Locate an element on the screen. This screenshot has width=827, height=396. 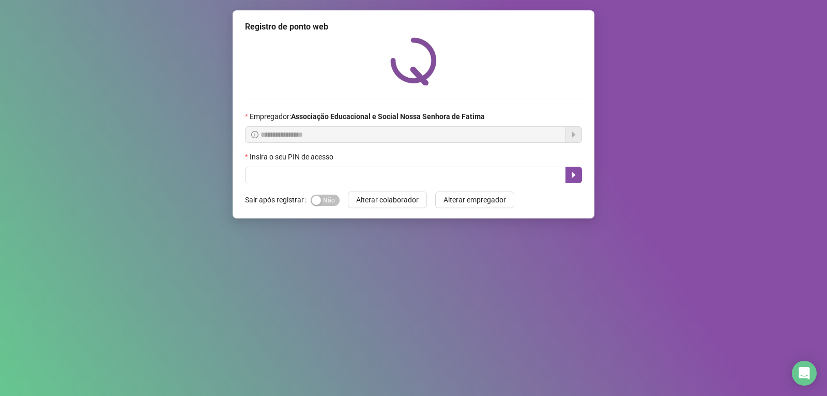
button: Alterar empregador is located at coordinates (475, 200).